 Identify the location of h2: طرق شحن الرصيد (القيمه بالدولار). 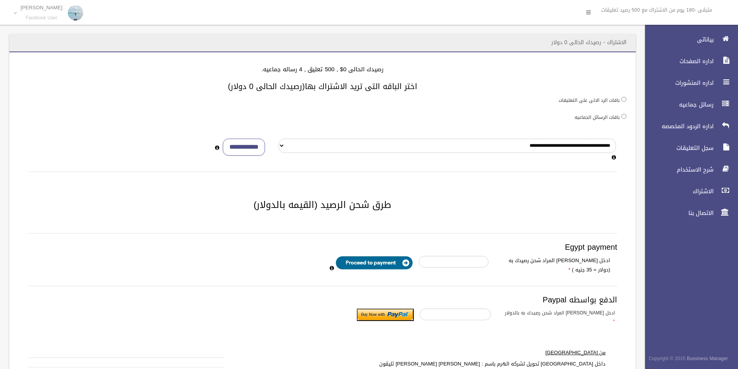
(322, 205).